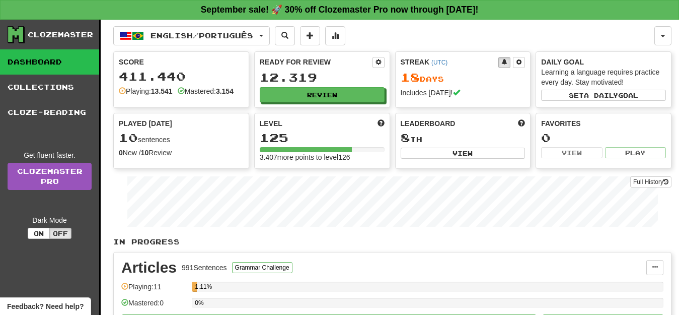 The height and width of the screenshot is (315, 679). What do you see at coordinates (271, 123) in the screenshot?
I see `span: Level` at bounding box center [271, 123].